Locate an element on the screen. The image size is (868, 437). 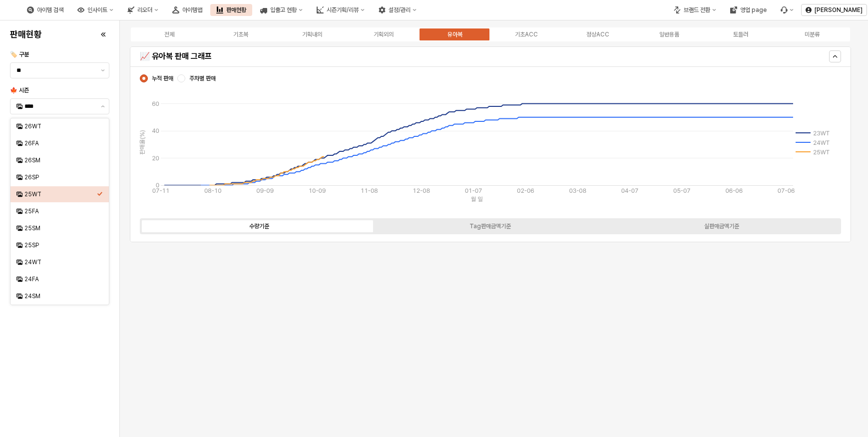
div: 24FA is located at coordinates (61, 279).